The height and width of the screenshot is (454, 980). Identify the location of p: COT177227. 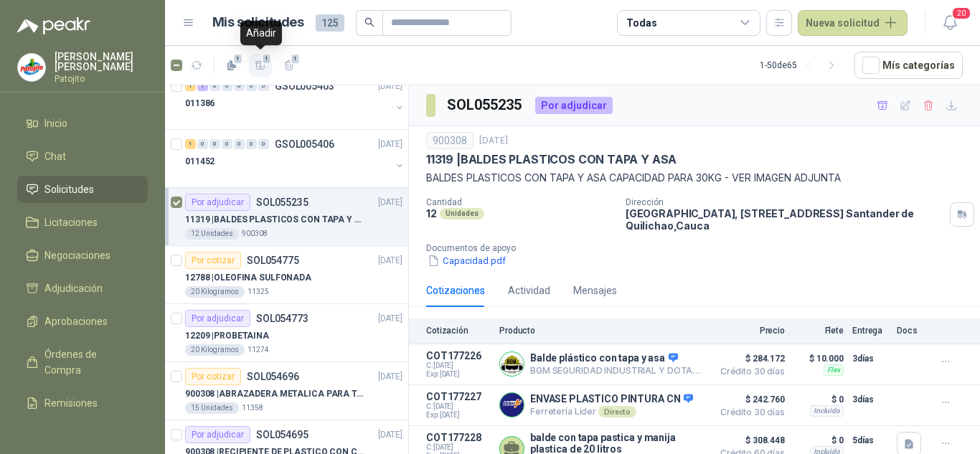
(459, 397).